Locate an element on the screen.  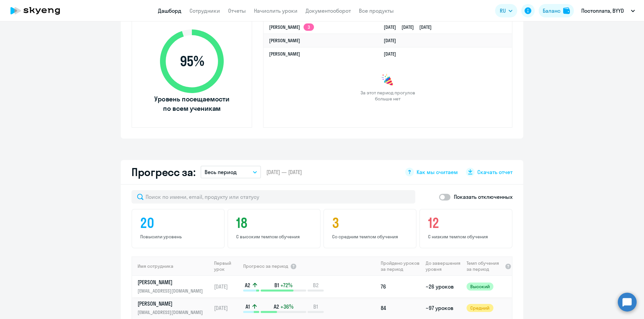
a: Документооборот is located at coordinates (328, 11).